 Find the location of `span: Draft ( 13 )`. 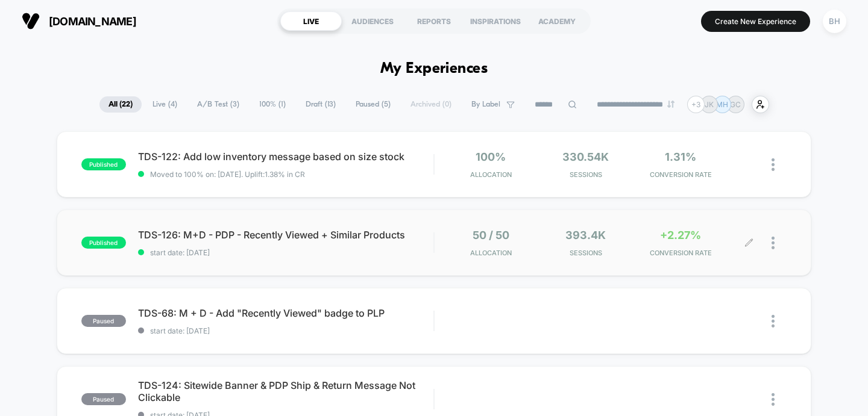

span: Draft ( 13 ) is located at coordinates (321, 105).